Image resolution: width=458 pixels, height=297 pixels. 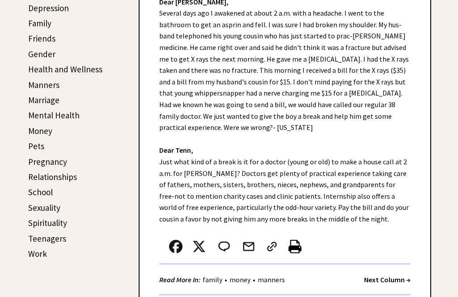 I want to click on a: Money, so click(x=40, y=131).